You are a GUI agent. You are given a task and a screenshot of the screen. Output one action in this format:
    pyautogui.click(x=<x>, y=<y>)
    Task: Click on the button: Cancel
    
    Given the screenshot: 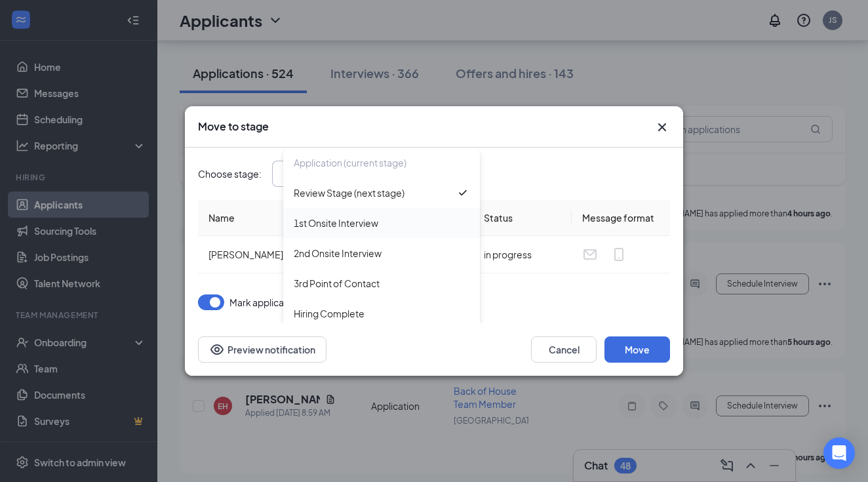 What is the action you would take?
    pyautogui.click(x=564, y=349)
    